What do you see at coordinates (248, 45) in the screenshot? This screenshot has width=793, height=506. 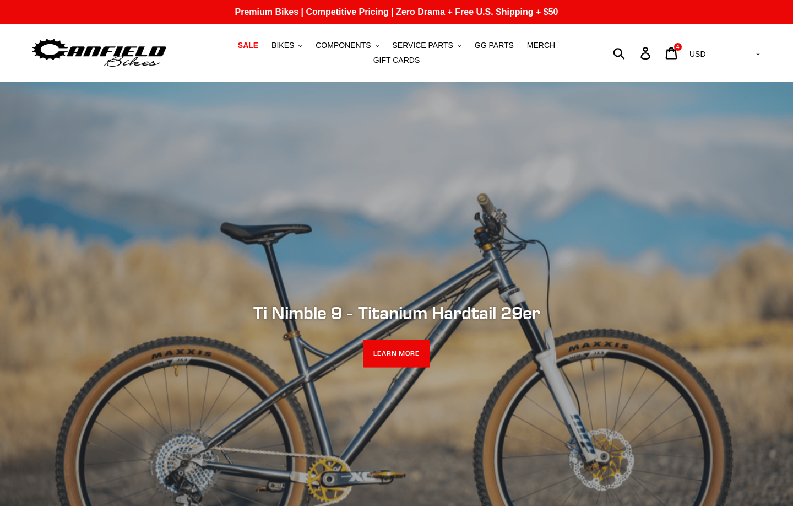 I see `span: SALE` at bounding box center [248, 45].